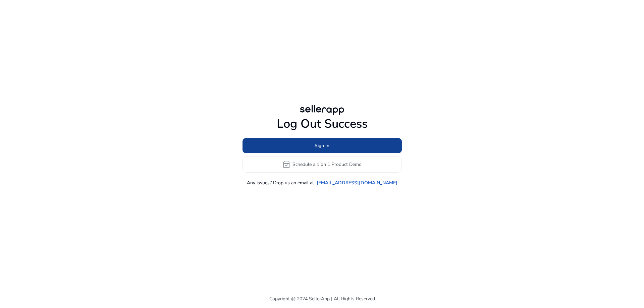 This screenshot has width=644, height=308. What do you see at coordinates (322, 123) in the screenshot?
I see `h1: Log Out Success` at bounding box center [322, 123].